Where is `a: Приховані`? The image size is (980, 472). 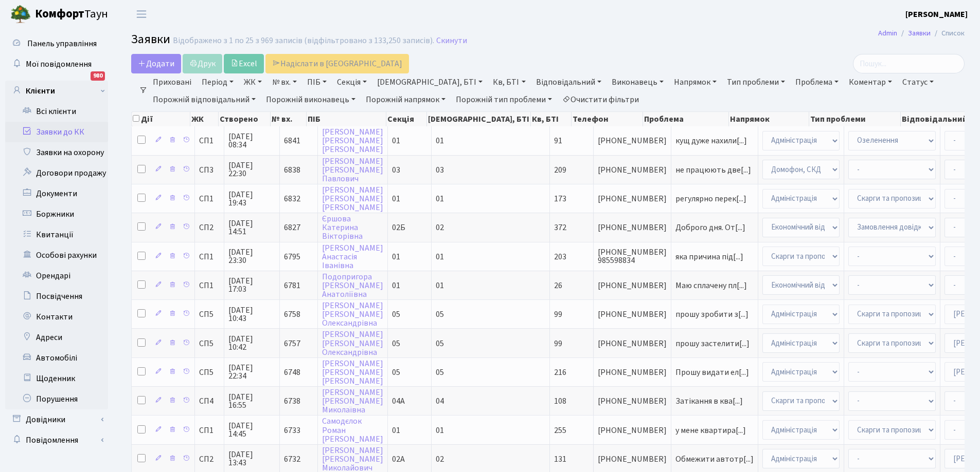 a: Приховані is located at coordinates (172, 82).